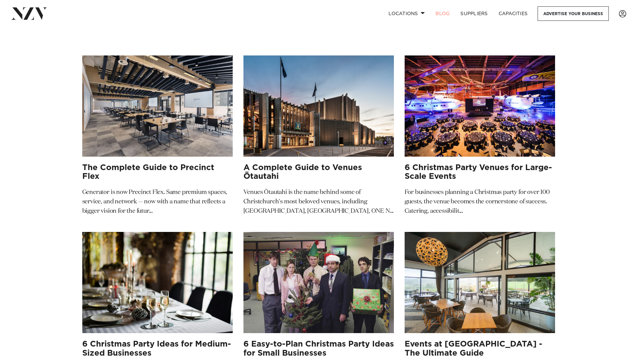 Image resolution: width=637 pixels, height=361 pixels. I want to click on a: Capacities, so click(513, 13).